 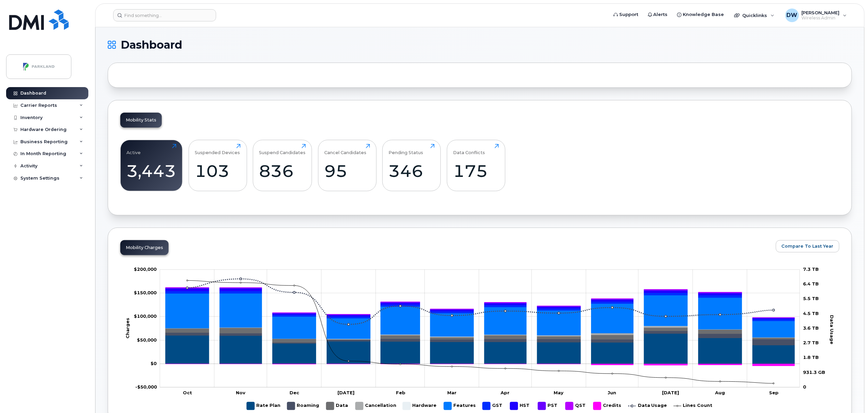 I want to click on g: Hardware, so click(x=420, y=406).